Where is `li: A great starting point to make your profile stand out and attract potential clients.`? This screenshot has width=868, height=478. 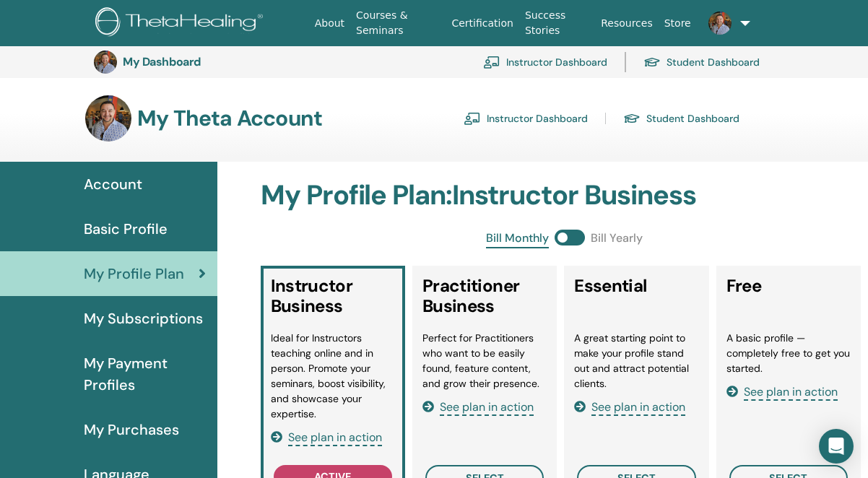
li: A great starting point to make your profile stand out and attract potential clients. is located at coordinates (636, 361).